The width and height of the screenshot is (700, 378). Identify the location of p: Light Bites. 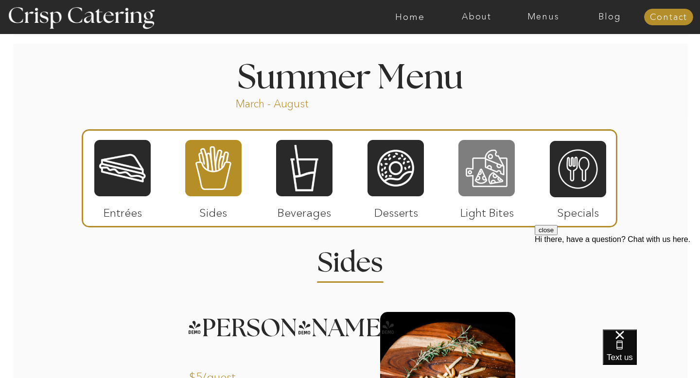
(487, 211).